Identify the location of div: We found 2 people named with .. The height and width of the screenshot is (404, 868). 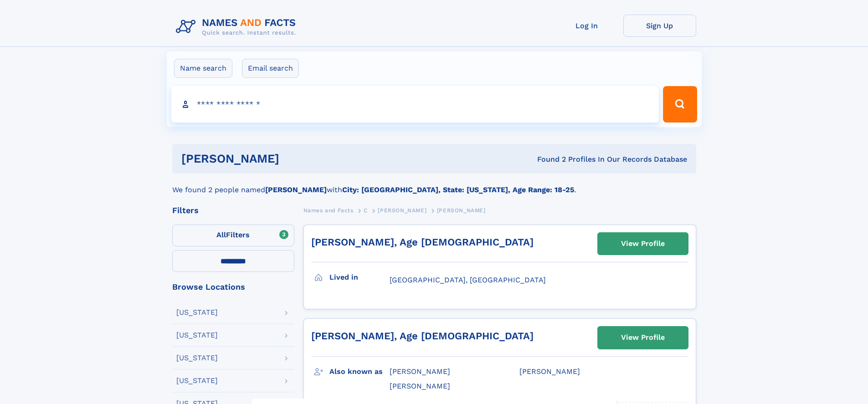
(434, 184).